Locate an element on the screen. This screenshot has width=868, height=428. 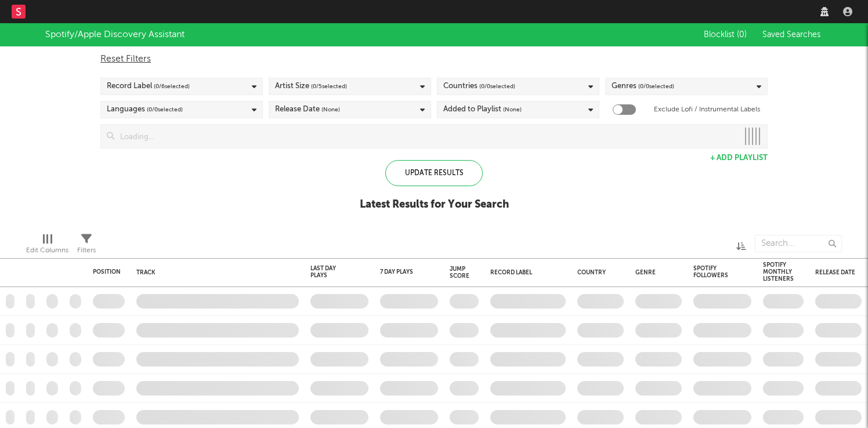
span: ( 0 / 5 selected) is located at coordinates (329, 86).